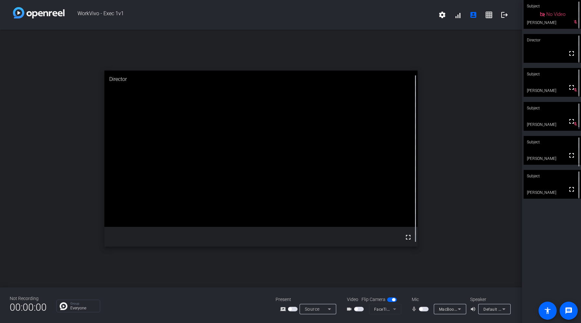  Describe the element at coordinates (504, 15) in the screenshot. I see `mat-icon: logout` at that location.